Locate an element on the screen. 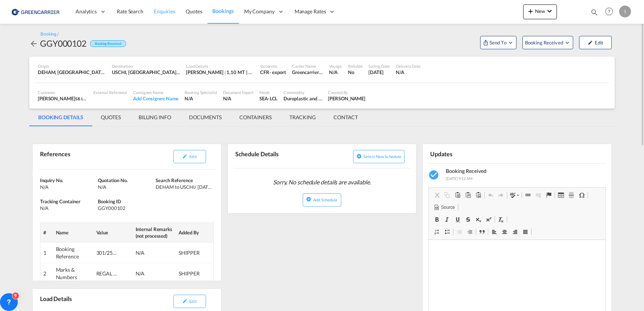  div: Greencarrier Consolidators is located at coordinates (308, 72).